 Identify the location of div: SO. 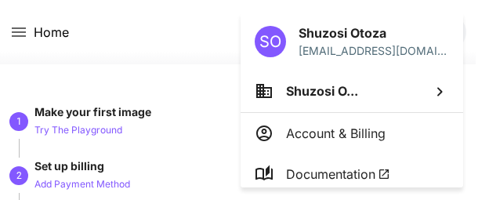
(271, 42).